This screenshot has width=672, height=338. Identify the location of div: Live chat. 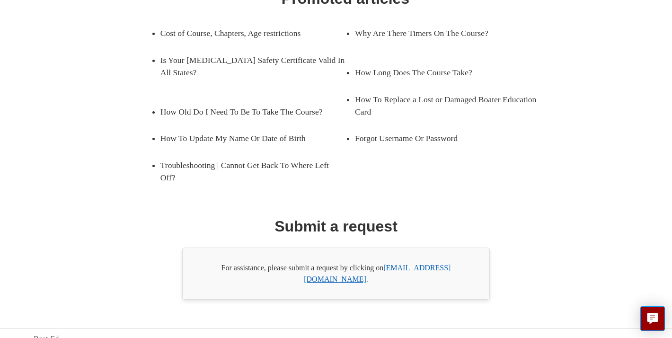
(653, 319).